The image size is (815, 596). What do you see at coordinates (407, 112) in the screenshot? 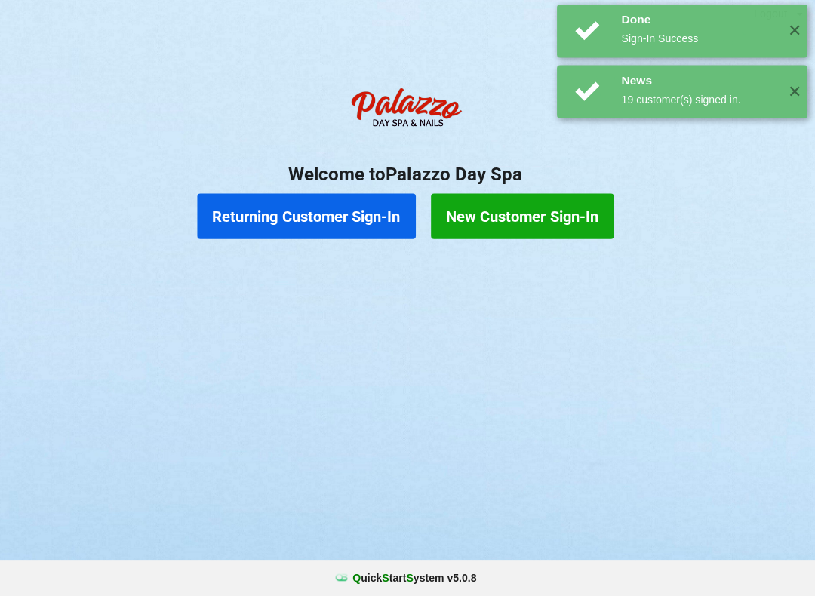
I see `img: PalazzoDaySpaNails-Logo.png` at bounding box center [407, 112].